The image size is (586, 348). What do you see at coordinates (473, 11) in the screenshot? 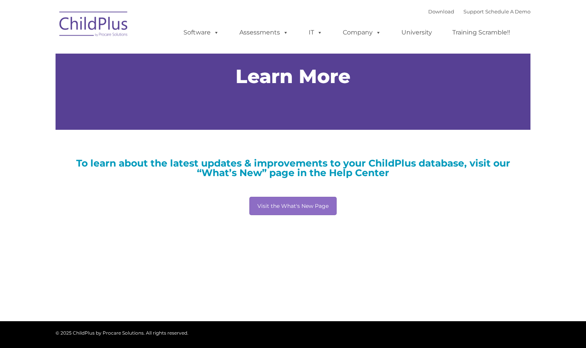
I see `a: Support` at bounding box center [473, 11].